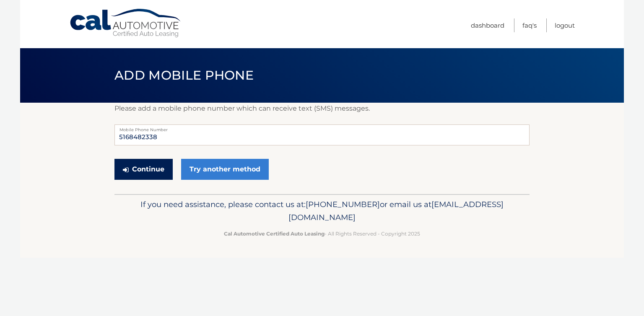 Image resolution: width=644 pixels, height=316 pixels. What do you see at coordinates (126, 23) in the screenshot?
I see `a: Cal Automotive` at bounding box center [126, 23].